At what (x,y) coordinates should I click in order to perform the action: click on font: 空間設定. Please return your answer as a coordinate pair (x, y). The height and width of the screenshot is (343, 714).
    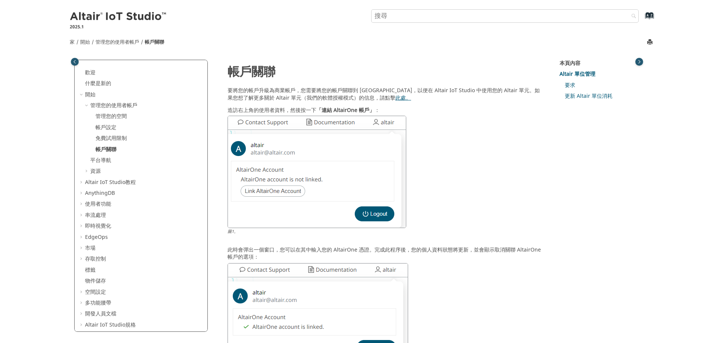
    Looking at the image, I should click on (95, 292).